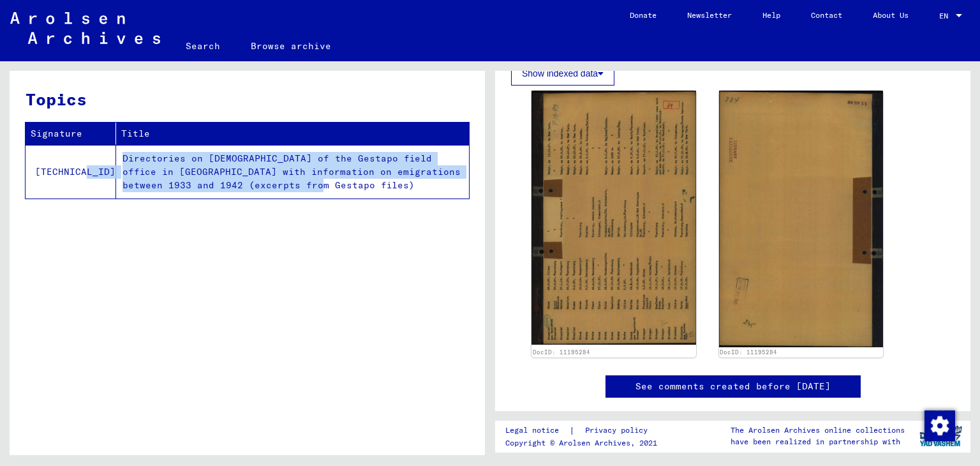 This screenshot has width=980, height=466. What do you see at coordinates (619, 430) in the screenshot?
I see `a: Privacy policy` at bounding box center [619, 430].